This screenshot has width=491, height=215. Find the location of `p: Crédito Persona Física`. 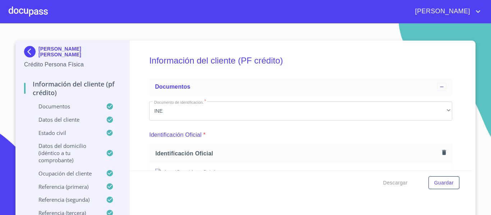

p: Crédito Persona Física is located at coordinates (72, 65).